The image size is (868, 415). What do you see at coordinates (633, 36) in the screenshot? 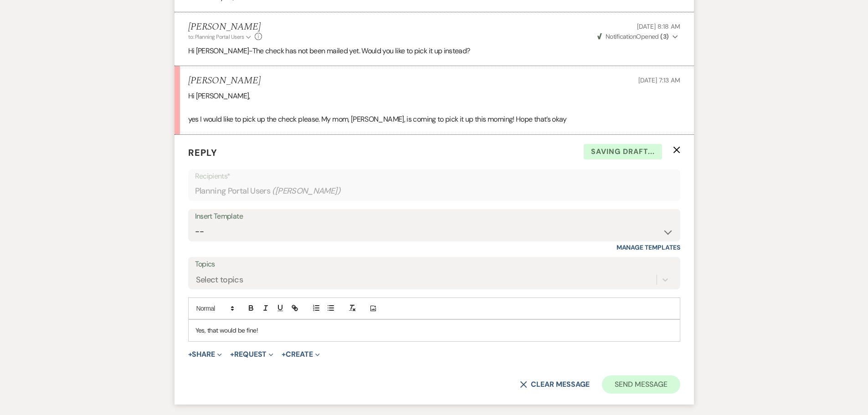
I see `span: Opened` at bounding box center [633, 36].